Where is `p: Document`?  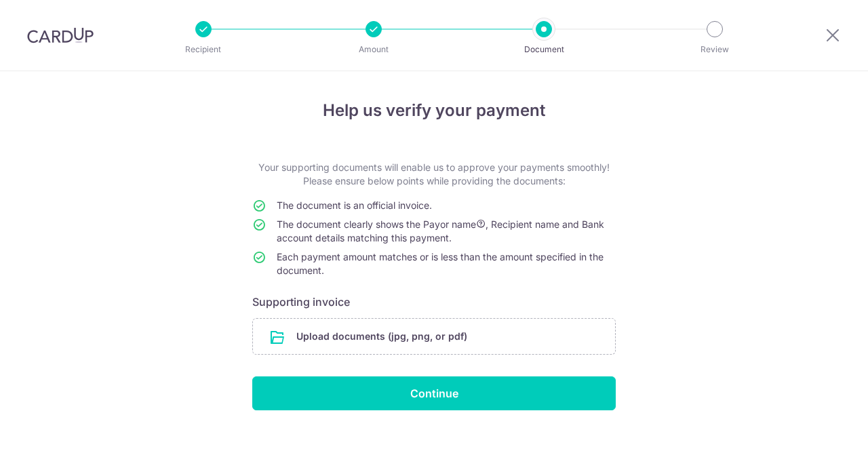 p: Document is located at coordinates (544, 50).